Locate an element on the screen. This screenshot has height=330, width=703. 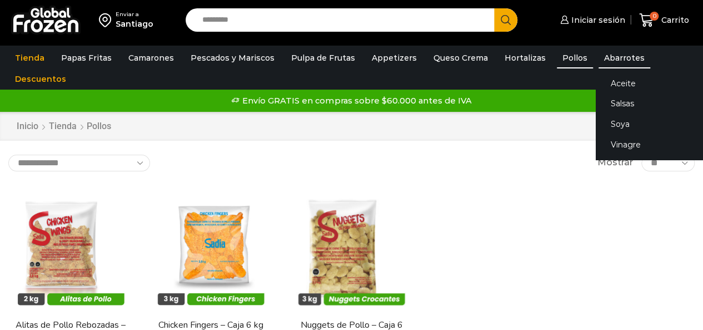
div: Enviar a is located at coordinates (134, 14).